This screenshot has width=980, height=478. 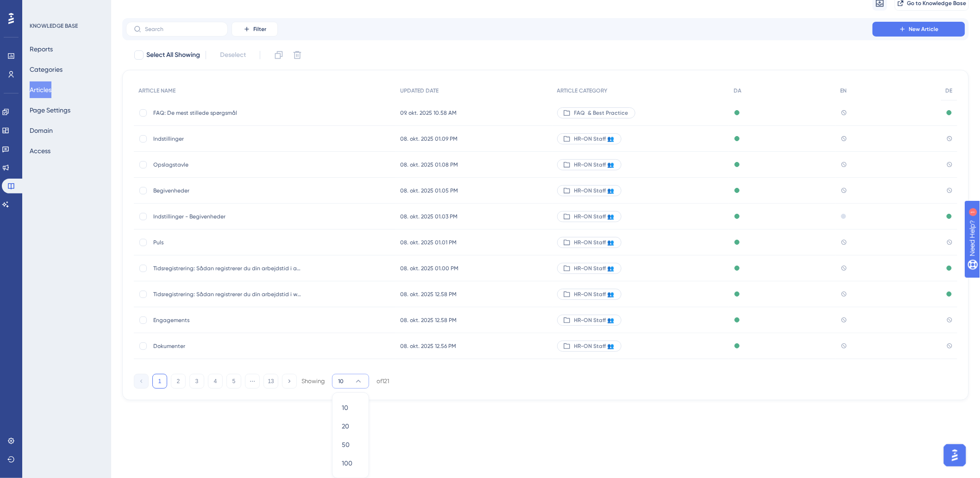 What do you see at coordinates (228, 346) in the screenshot?
I see `span: Dokumenter` at bounding box center [228, 346].